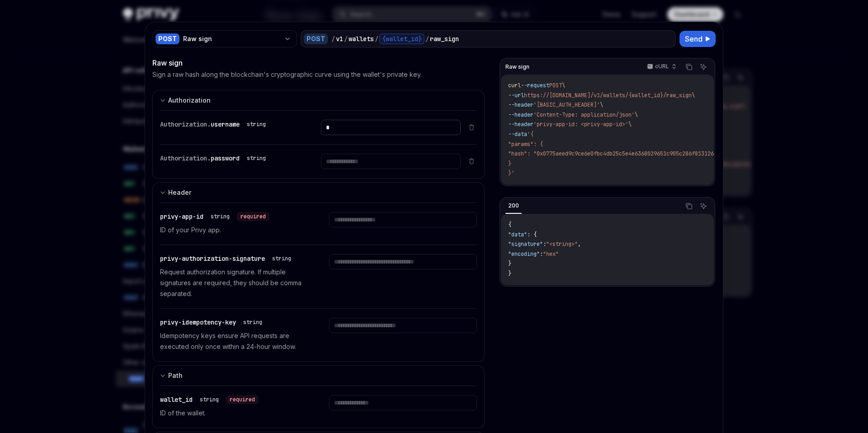 The image size is (868, 433). What do you see at coordinates (517, 67) in the screenshot?
I see `span: Raw sign` at bounding box center [517, 67].